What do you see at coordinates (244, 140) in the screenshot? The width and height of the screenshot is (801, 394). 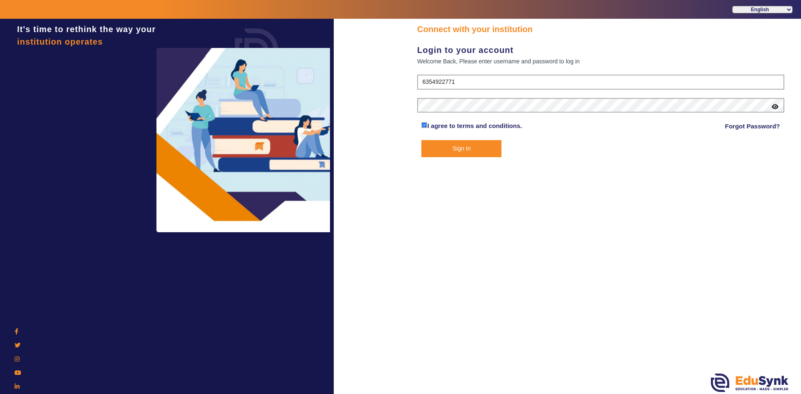 I see `img: login3.png` at bounding box center [244, 140].